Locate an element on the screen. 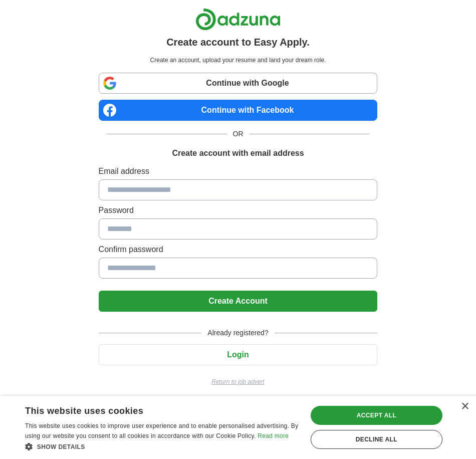 This screenshot has height=459, width=476. a: Login is located at coordinates (238, 354).